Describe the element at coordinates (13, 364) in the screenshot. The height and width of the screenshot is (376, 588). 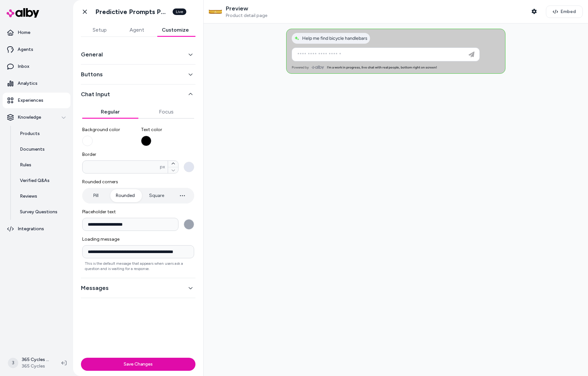
I see `span: 3` at that location.